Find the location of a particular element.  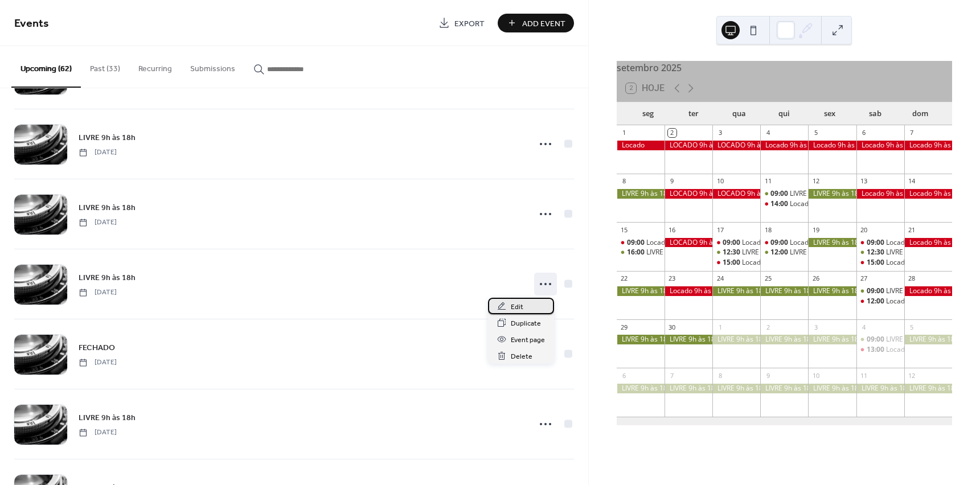

span: 09:00 is located at coordinates (877, 242).